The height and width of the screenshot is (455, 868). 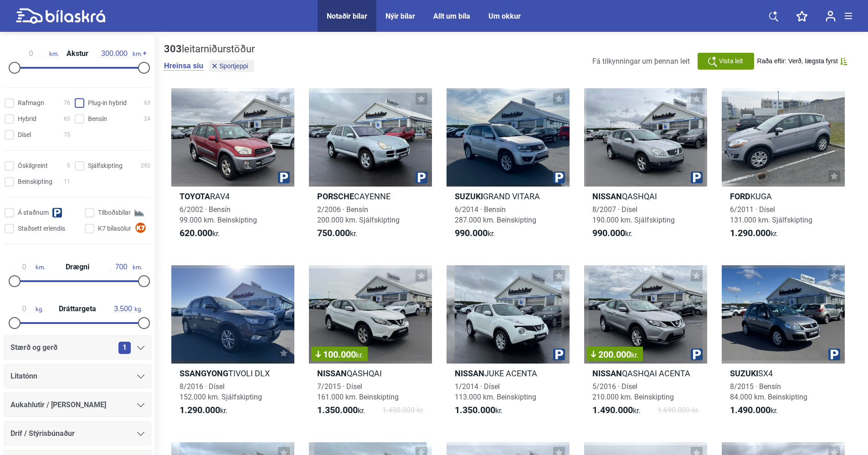 What do you see at coordinates (495, 392) in the screenshot?
I see `span: 1/2014 · Dísel 113.000 km. Beinskipting` at bounding box center [495, 392].